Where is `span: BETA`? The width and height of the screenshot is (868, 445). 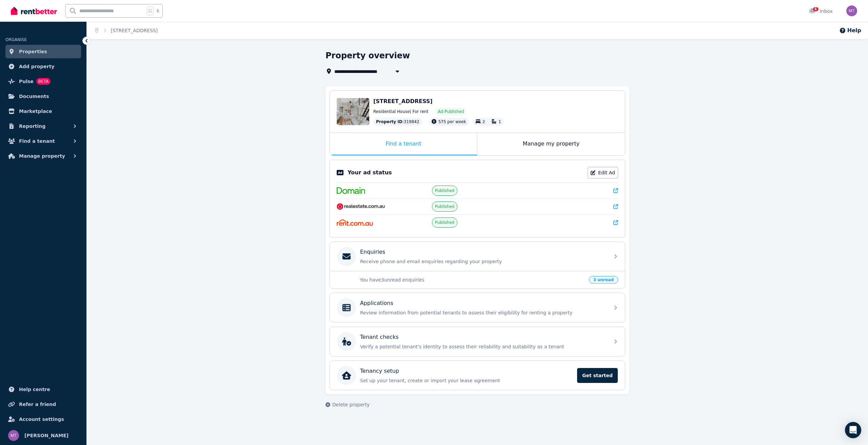 span: BETA is located at coordinates (44, 81).